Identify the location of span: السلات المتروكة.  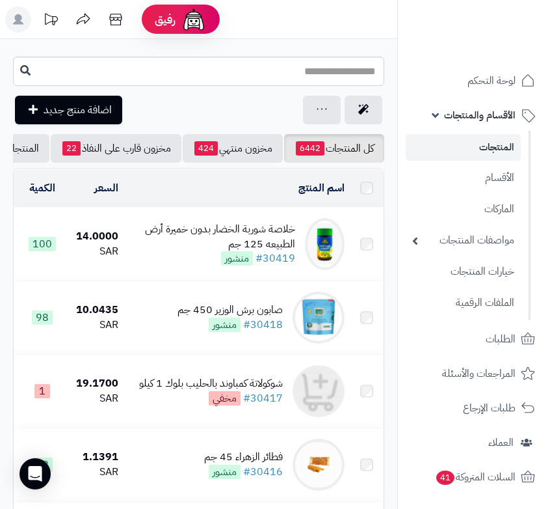
(476, 477).